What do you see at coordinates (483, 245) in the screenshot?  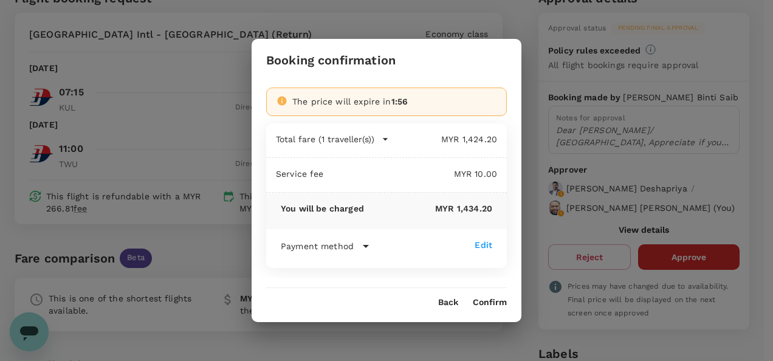 I see `div: Edit` at bounding box center [483, 245].